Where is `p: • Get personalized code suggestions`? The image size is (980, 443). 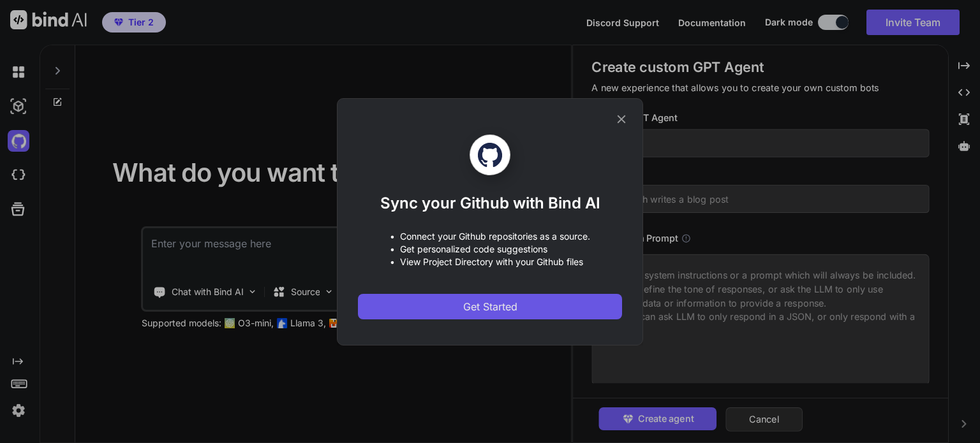
p: • Get personalized code suggestions is located at coordinates (490, 249).